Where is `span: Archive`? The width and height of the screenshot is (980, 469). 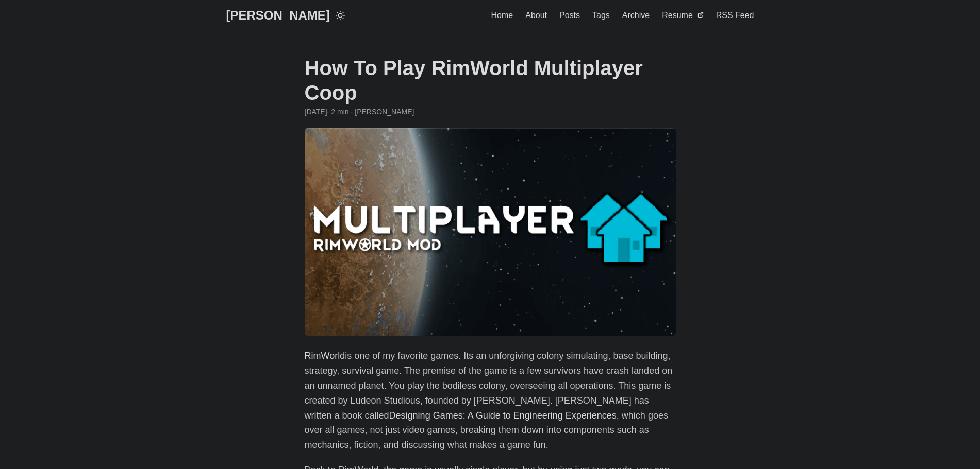
span: Archive is located at coordinates (636, 15).